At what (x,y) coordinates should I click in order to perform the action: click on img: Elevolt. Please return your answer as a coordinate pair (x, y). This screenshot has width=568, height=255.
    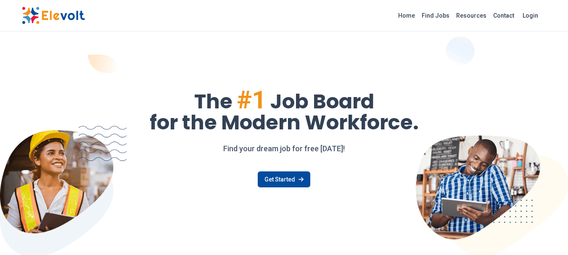
    Looking at the image, I should click on (53, 16).